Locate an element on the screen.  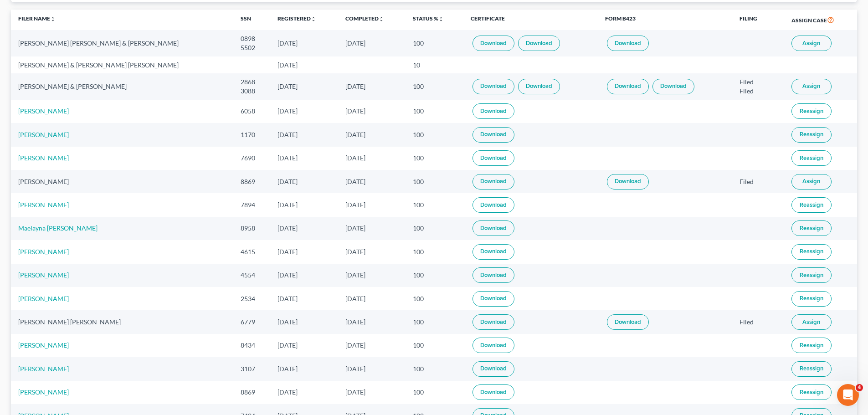
a: Status %unfold_more is located at coordinates (428, 18).